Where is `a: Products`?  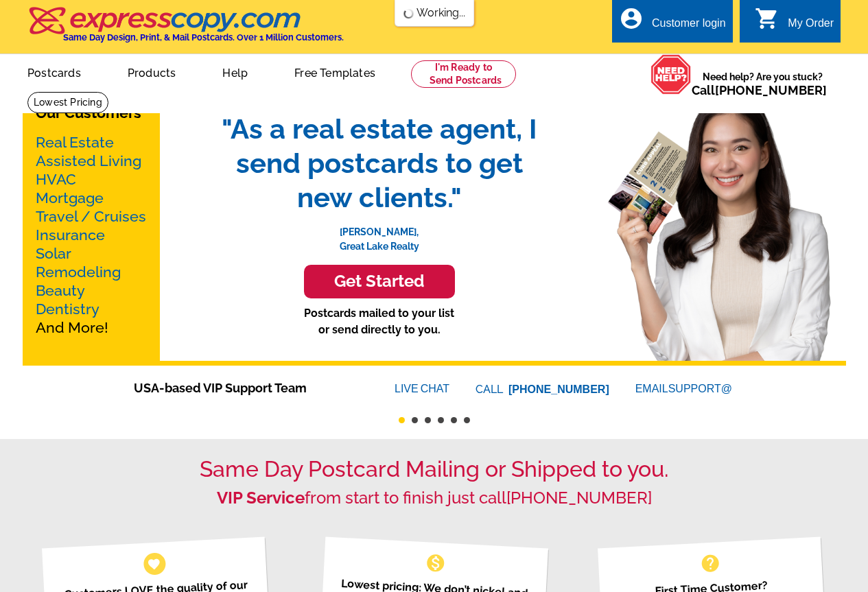 a: Products is located at coordinates (152, 71).